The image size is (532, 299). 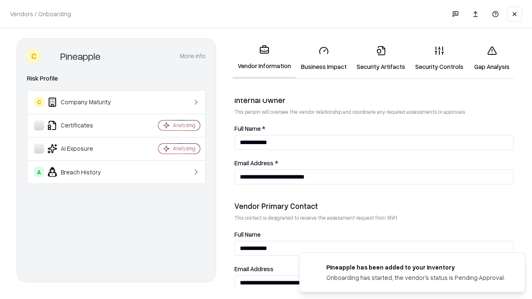 What do you see at coordinates (116, 79) in the screenshot?
I see `div: Risk Profile` at bounding box center [116, 79].